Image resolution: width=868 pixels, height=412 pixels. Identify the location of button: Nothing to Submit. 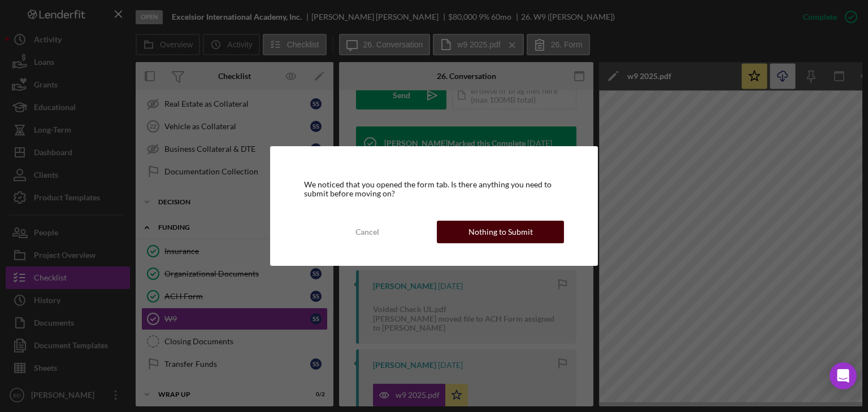
(500, 232).